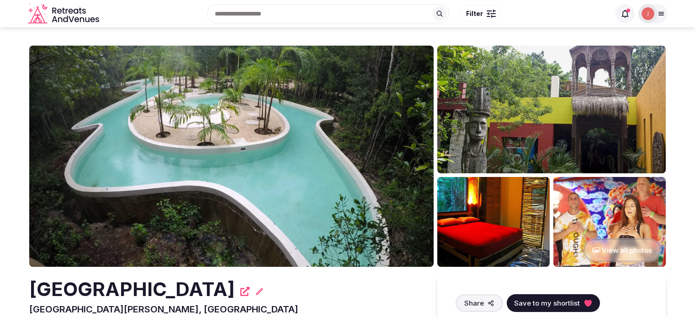  I want to click on button: Share, so click(479, 303).